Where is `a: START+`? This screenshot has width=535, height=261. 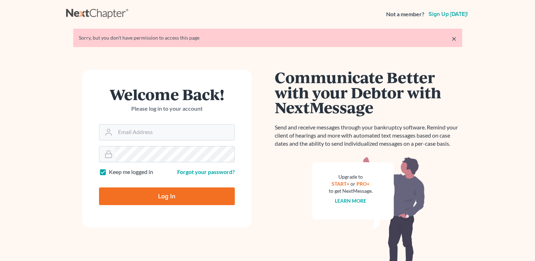 a: START+ is located at coordinates (341, 184).